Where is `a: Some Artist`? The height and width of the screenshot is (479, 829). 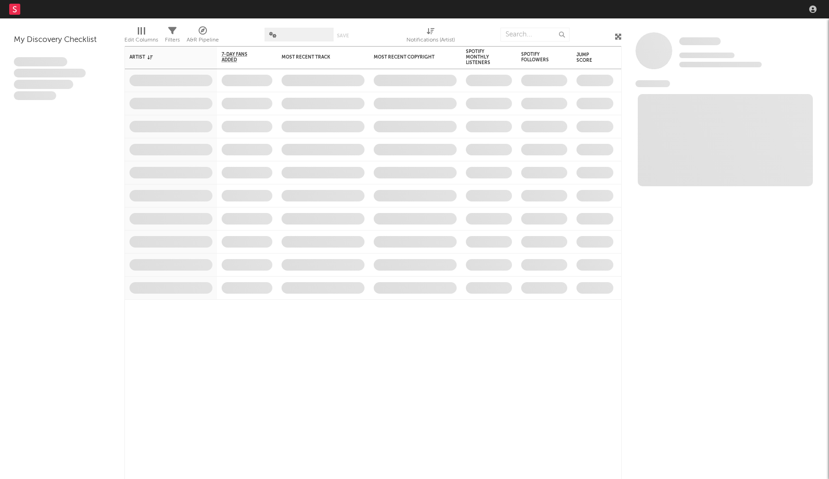
a: Some Artist is located at coordinates (700, 41).